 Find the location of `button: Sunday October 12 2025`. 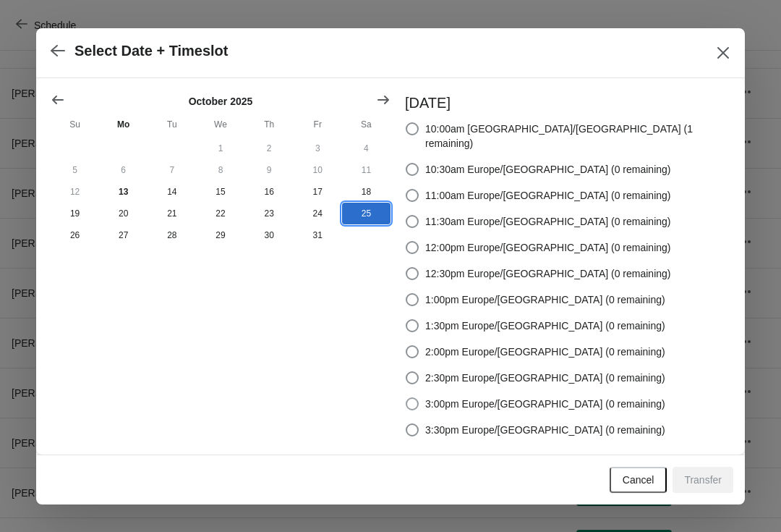

button: Sunday October 12 2025 is located at coordinates (75, 192).